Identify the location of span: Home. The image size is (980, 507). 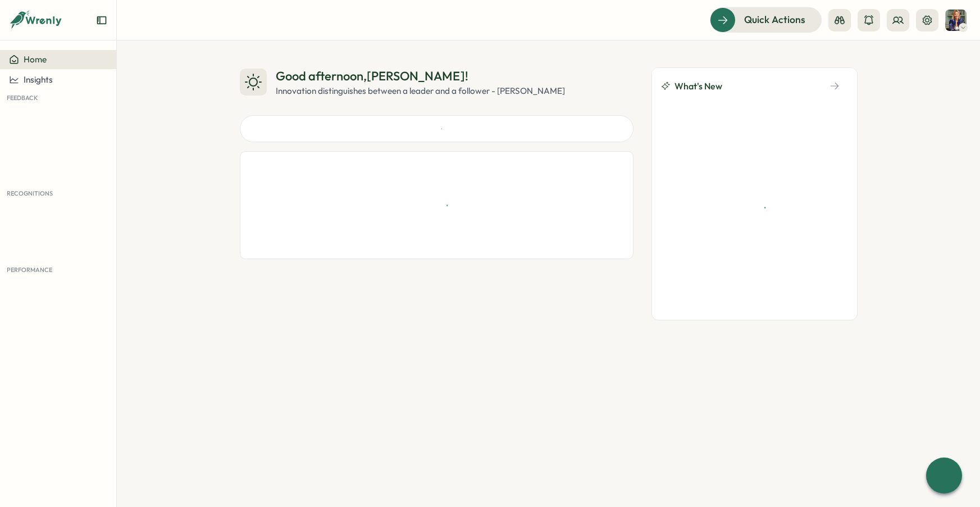
(34, 59).